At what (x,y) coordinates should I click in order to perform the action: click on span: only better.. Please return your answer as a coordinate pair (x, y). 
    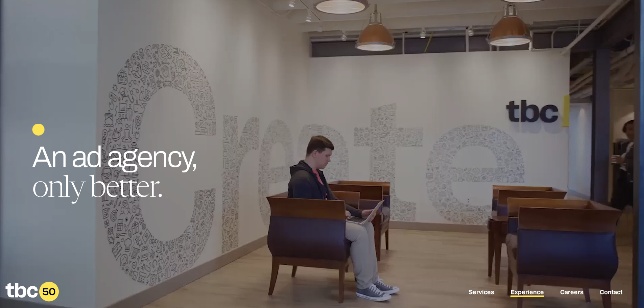
    Looking at the image, I should click on (97, 189).